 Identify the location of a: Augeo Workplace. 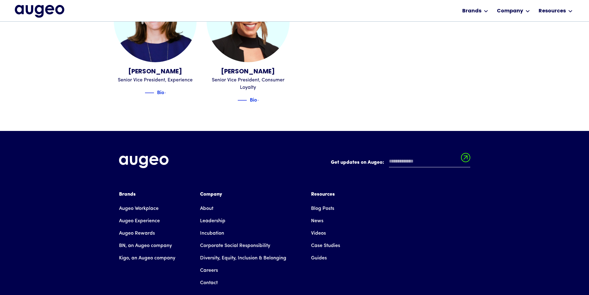
(139, 208).